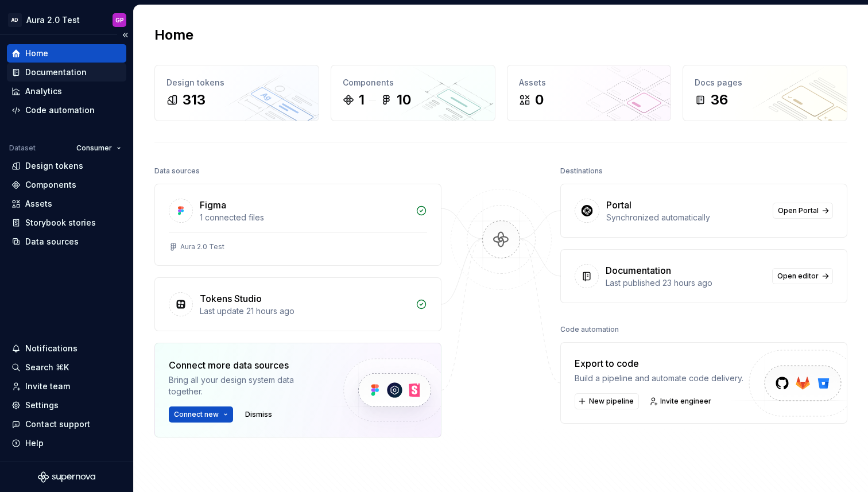 This screenshot has height=492, width=868. I want to click on button: Contact support, so click(67, 425).